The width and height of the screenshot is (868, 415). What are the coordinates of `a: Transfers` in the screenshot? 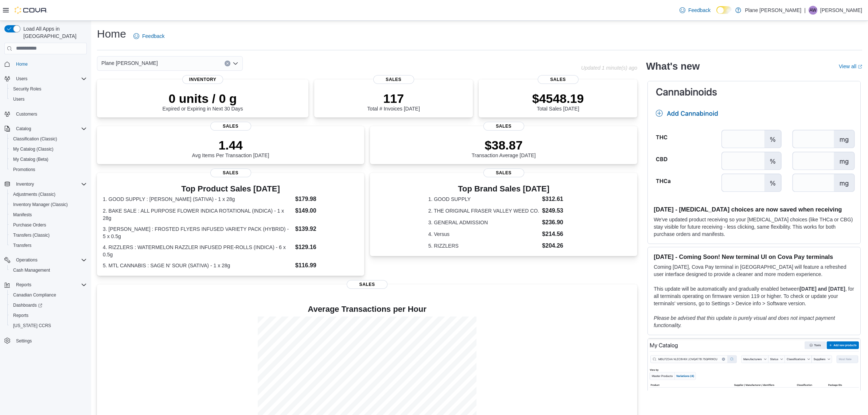 It's located at (22, 245).